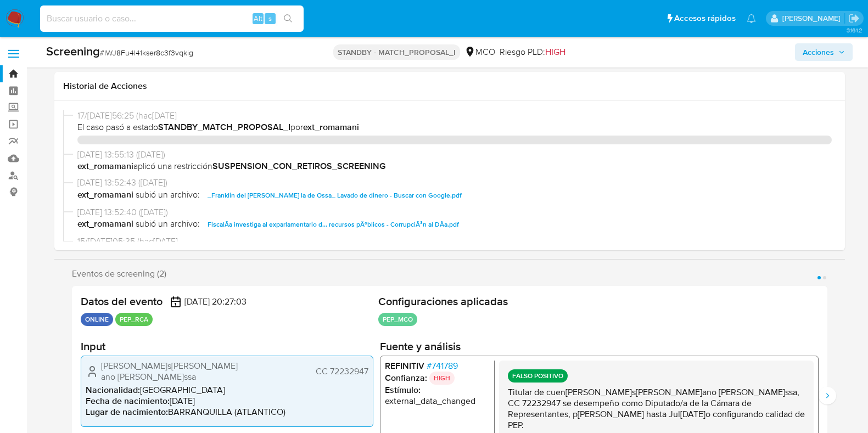 The width and height of the screenshot is (868, 433). I want to click on span: Accesos rápidos, so click(705, 18).